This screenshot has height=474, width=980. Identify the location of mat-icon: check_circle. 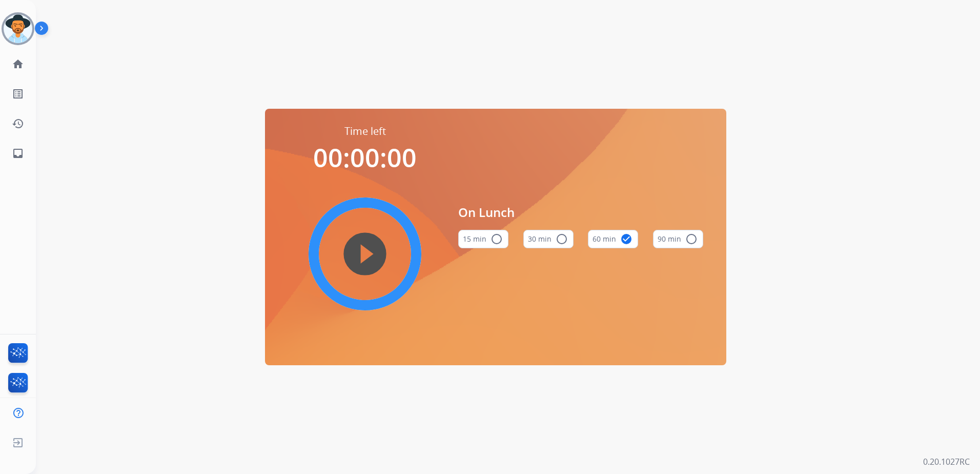
(627, 239).